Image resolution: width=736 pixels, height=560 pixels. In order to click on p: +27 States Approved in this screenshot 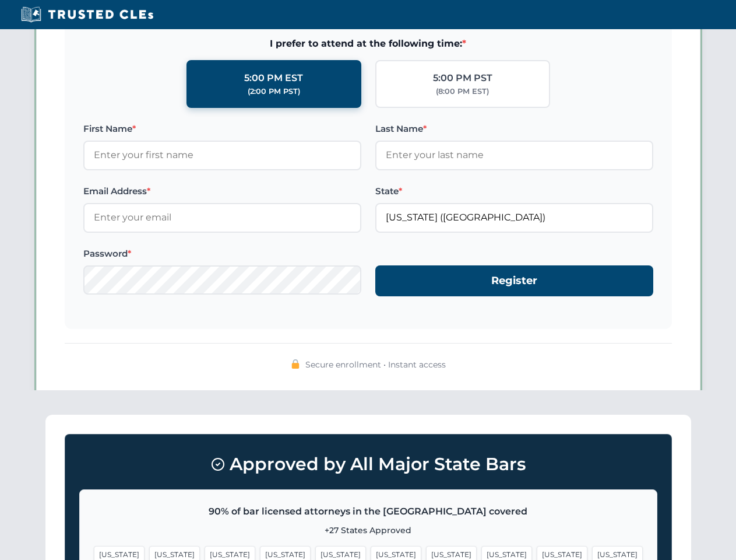, I will do `click(369, 530)`.